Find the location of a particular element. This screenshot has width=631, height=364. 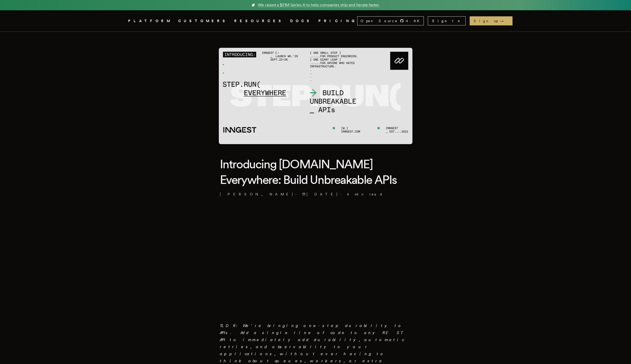

span: RESOURCES is located at coordinates (259, 21).